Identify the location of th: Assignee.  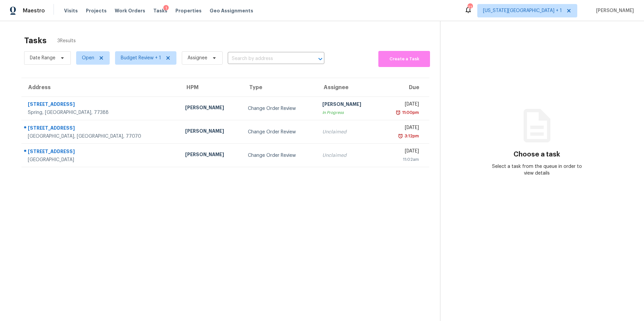
(348, 87).